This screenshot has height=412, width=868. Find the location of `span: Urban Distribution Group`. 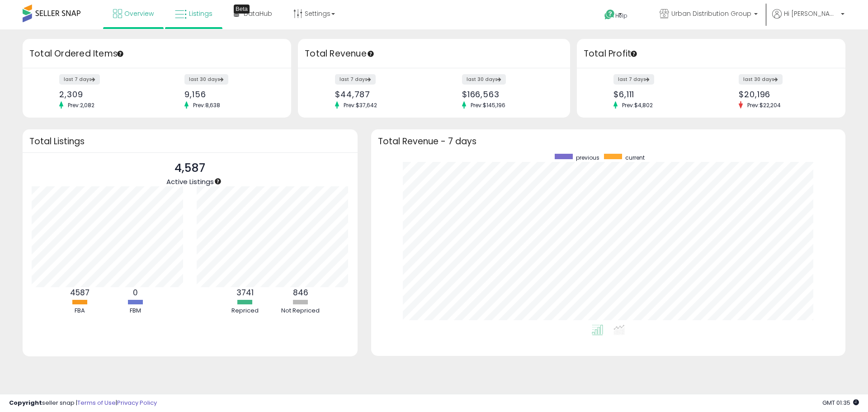

span: Urban Distribution Group is located at coordinates (711, 14).